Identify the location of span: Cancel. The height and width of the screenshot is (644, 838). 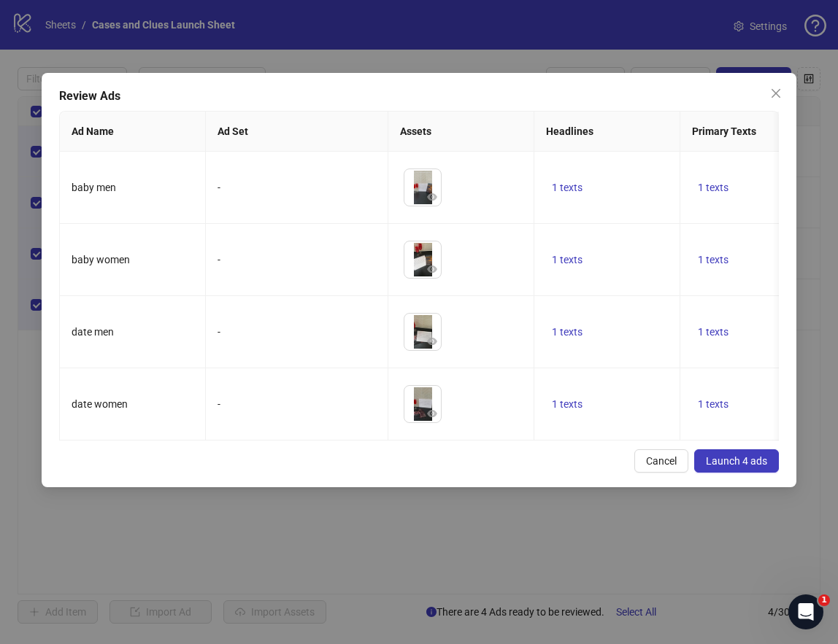
(661, 461).